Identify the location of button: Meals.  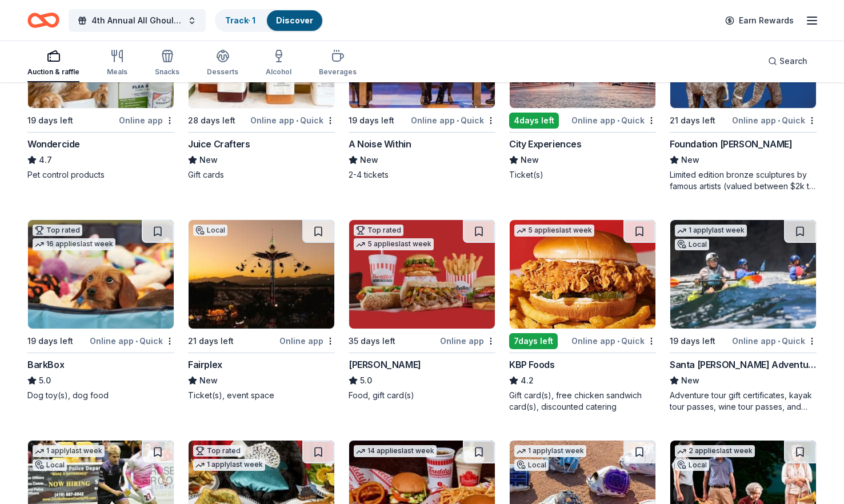
(117, 63).